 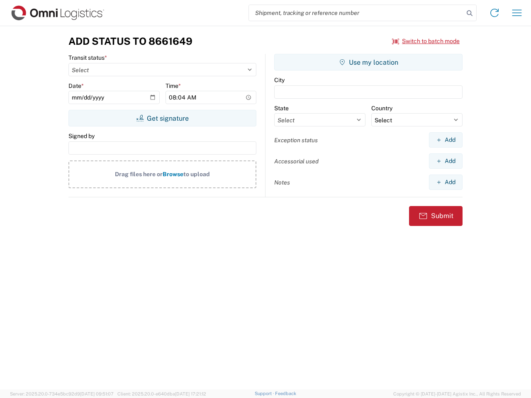 What do you see at coordinates (357, 13) in the screenshot?
I see `input: Shipment, tracking or reference number` at bounding box center [357, 13].